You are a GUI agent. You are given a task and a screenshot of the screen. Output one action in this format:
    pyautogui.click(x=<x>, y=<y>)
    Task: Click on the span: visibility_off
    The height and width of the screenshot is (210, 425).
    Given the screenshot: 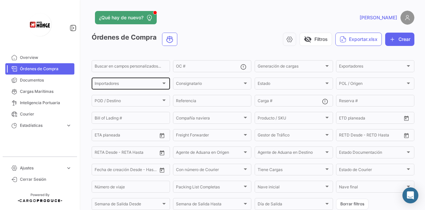 What is the action you would take?
    pyautogui.click(x=308, y=39)
    